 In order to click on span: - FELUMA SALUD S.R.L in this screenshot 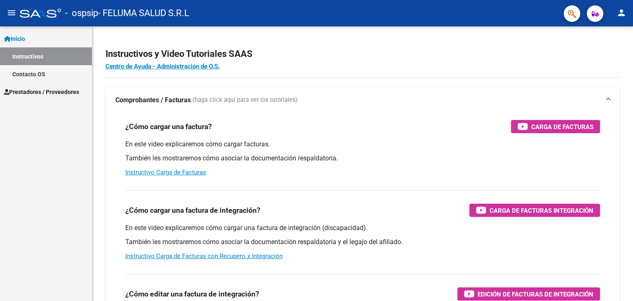, I will do `click(143, 13)`.